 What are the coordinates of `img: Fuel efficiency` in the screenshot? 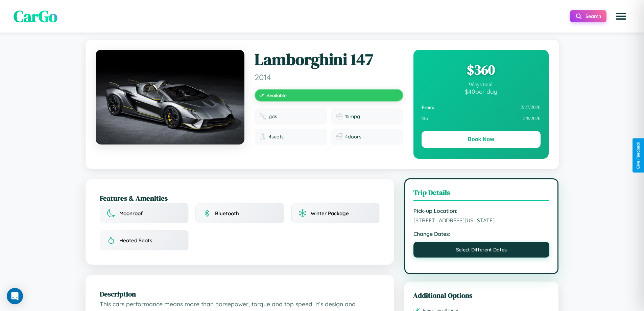 It's located at (339, 116).